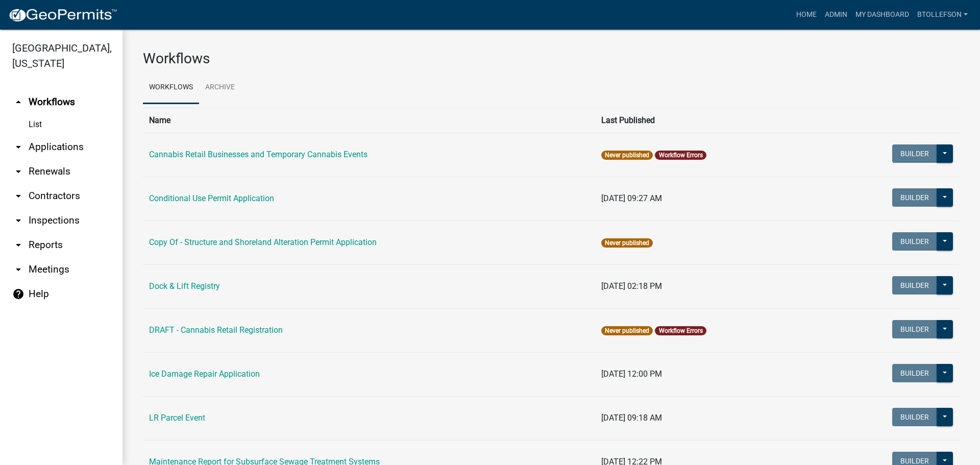 The image size is (980, 465). I want to click on i: arrow_drop_up, so click(18, 102).